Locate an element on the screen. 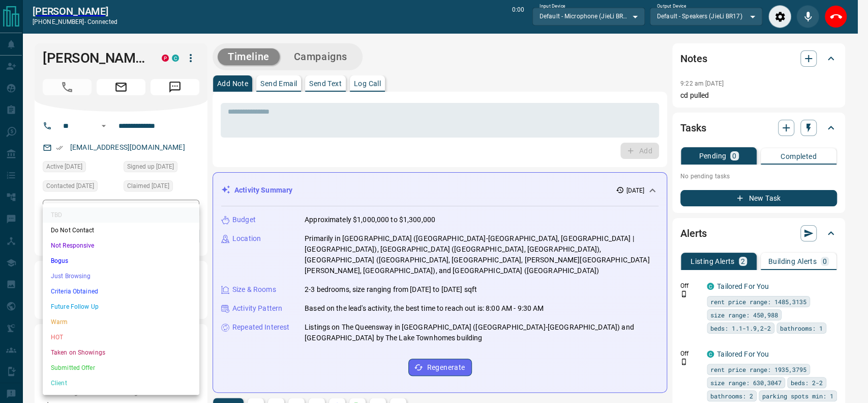  li: Warm is located at coordinates (121, 321).